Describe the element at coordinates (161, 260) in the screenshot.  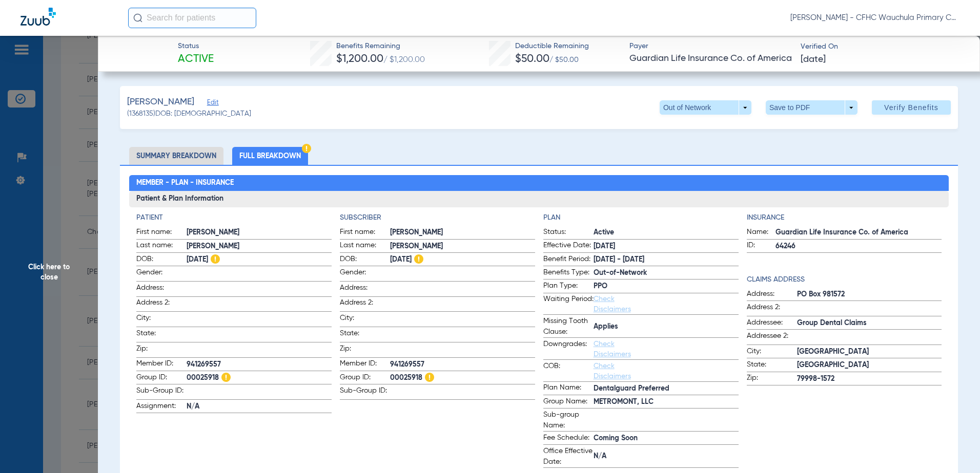
I see `span: DOB:` at that location.